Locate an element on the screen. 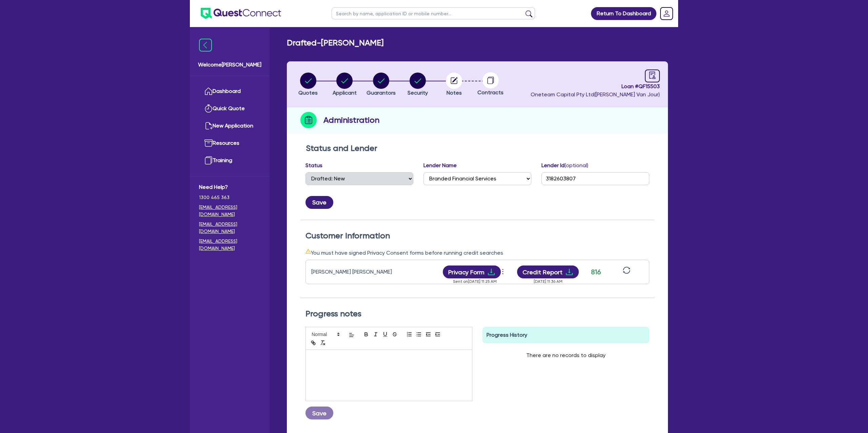 This screenshot has height=433, width=868. img: training is located at coordinates (208, 161).